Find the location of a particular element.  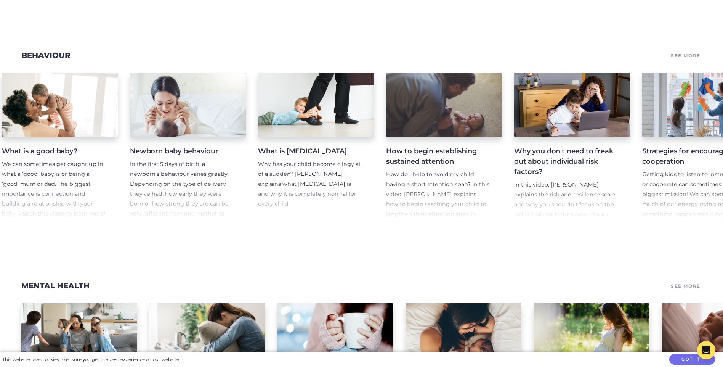

a: Mental Health is located at coordinates (55, 286).